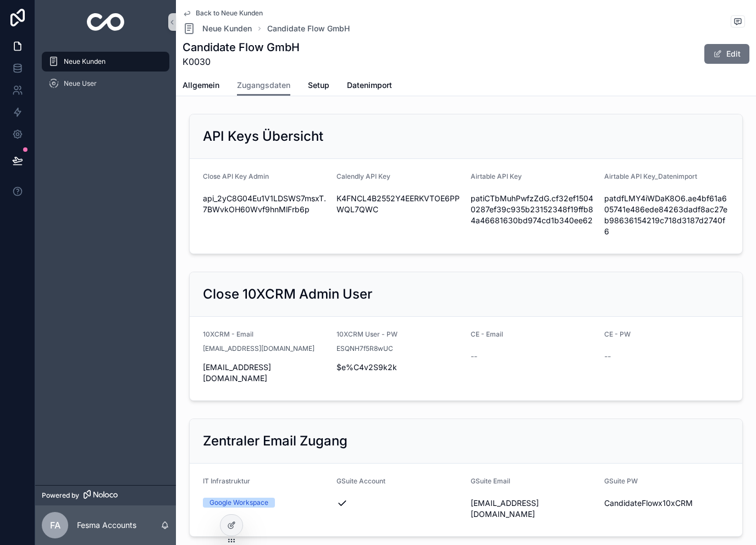 This screenshot has width=756, height=545. What do you see at coordinates (239, 503) in the screenshot?
I see `div: Google Workspace` at bounding box center [239, 503].